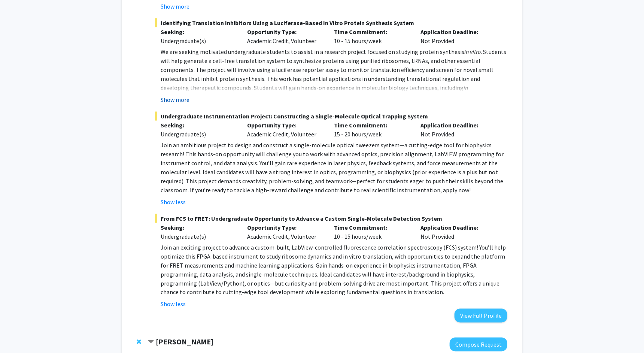 The height and width of the screenshot is (353, 644). What do you see at coordinates (312, 52) in the screenshot?
I see `span: We are seeking motivated undergraduate students to assist in a research project focused on studyi...` at bounding box center [312, 52].